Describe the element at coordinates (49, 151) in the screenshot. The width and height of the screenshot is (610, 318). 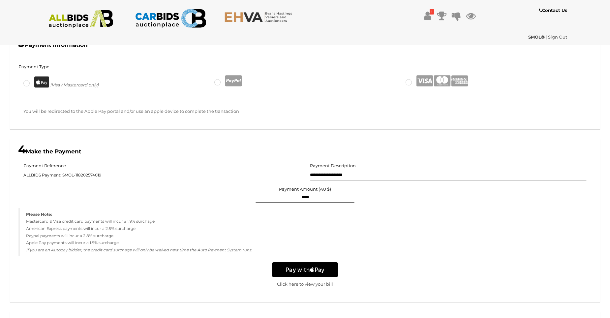
I see `b: Make the Payment` at that location.